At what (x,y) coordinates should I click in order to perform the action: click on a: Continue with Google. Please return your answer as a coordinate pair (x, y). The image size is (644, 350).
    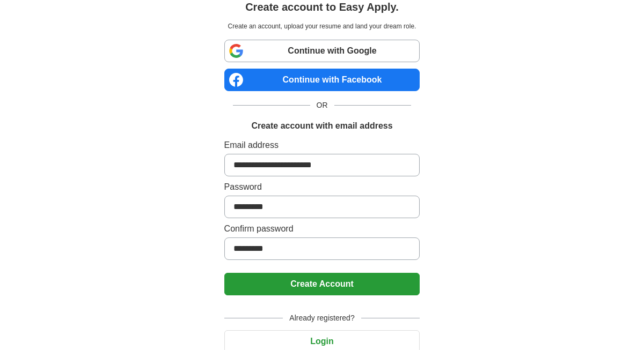
    Looking at the image, I should click on (322, 51).